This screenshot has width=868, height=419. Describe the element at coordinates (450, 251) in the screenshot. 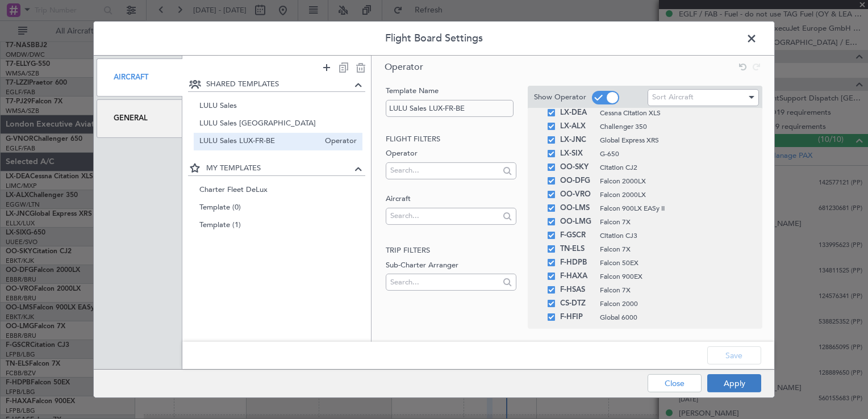

I see `h2: Trip filters` at that location.